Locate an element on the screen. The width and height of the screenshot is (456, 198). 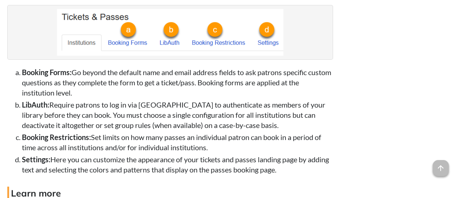
strong: Booking Restrictions: is located at coordinates (56, 137).